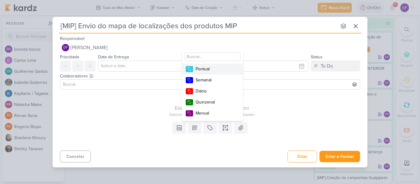 Image resolution: width=420 pixels, height=184 pixels. What do you see at coordinates (216, 113) in the screenshot?
I see `div: Mensal` at bounding box center [216, 113].